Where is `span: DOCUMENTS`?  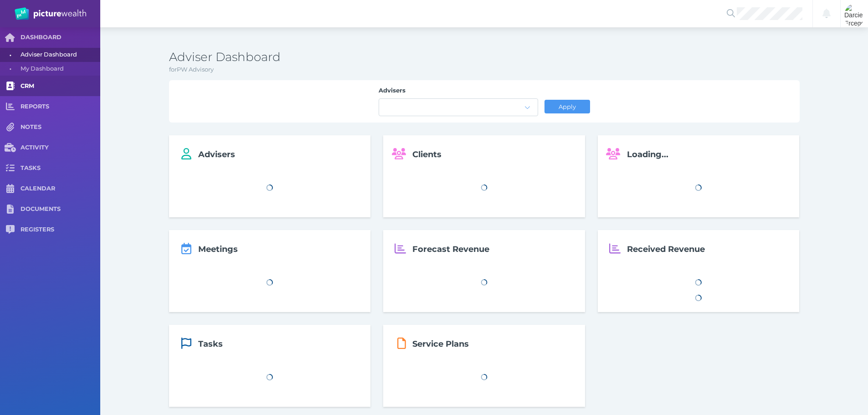 span: DOCUMENTS is located at coordinates (60, 209).